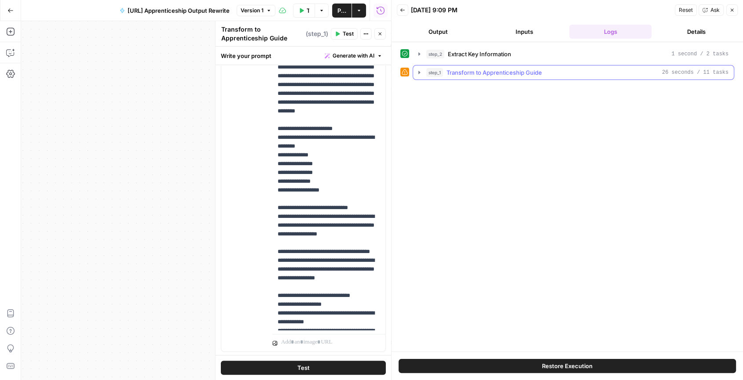  I want to click on span: Version 1, so click(252, 11).